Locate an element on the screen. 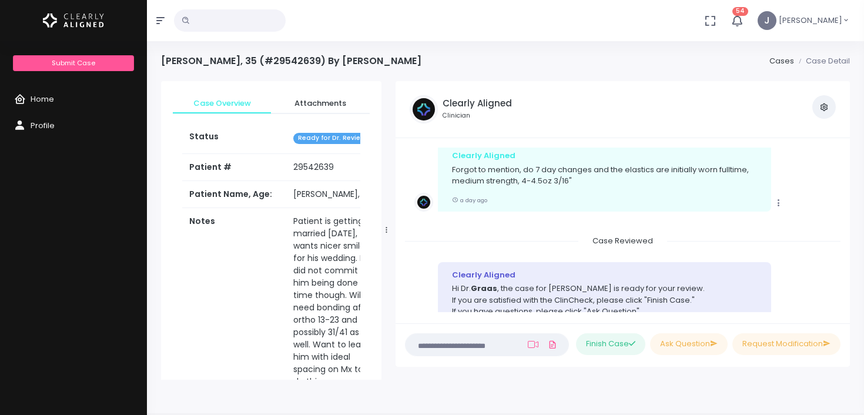 The image size is (864, 415). small: a day ago is located at coordinates (469, 200).